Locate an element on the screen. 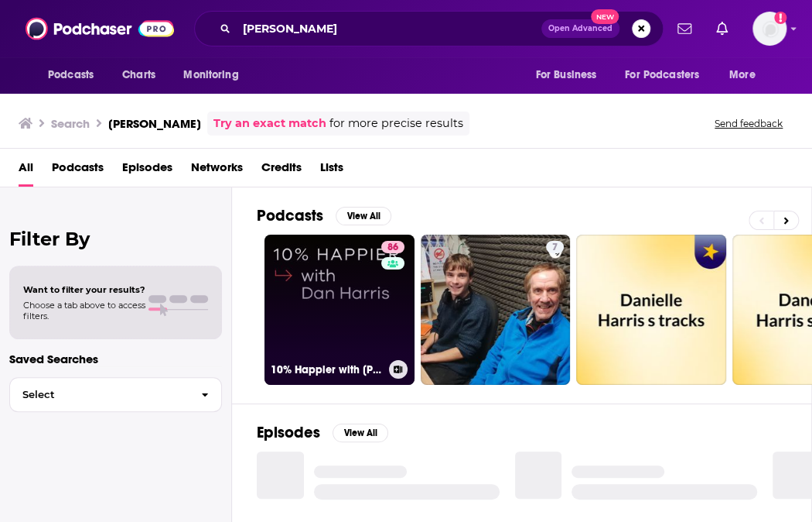 The height and width of the screenshot is (522, 812). span: Choose a tab above to access filters. is located at coordinates (84, 310).